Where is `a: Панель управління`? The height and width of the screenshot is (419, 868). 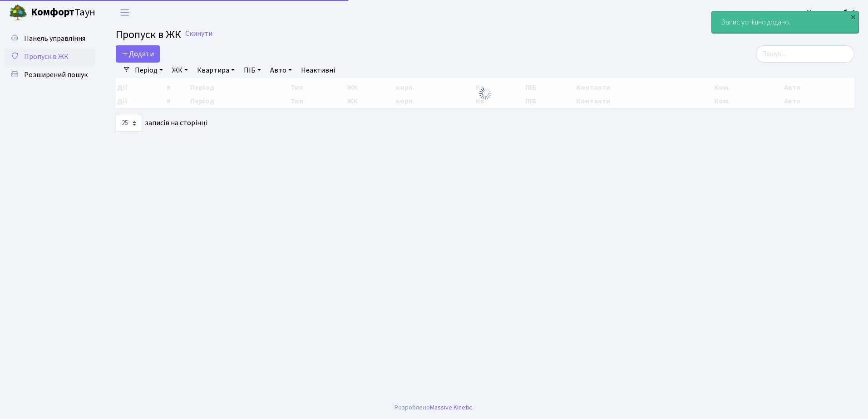 a: Панель управління is located at coordinates (50, 38).